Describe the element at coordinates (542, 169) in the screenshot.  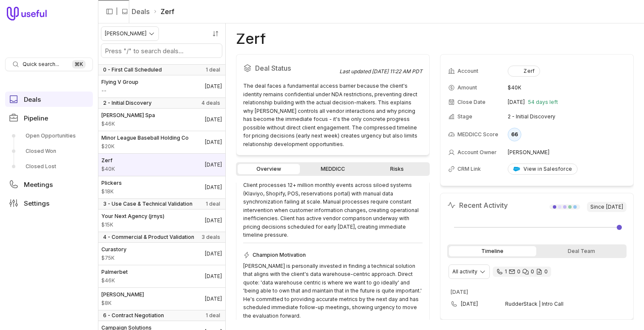
I see `div: View in Salesforce` at that location.